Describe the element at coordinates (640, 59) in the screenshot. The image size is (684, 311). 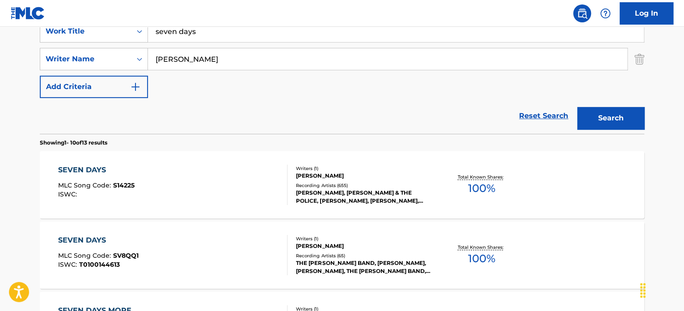
I see `img: Delete Criterion` at that location.